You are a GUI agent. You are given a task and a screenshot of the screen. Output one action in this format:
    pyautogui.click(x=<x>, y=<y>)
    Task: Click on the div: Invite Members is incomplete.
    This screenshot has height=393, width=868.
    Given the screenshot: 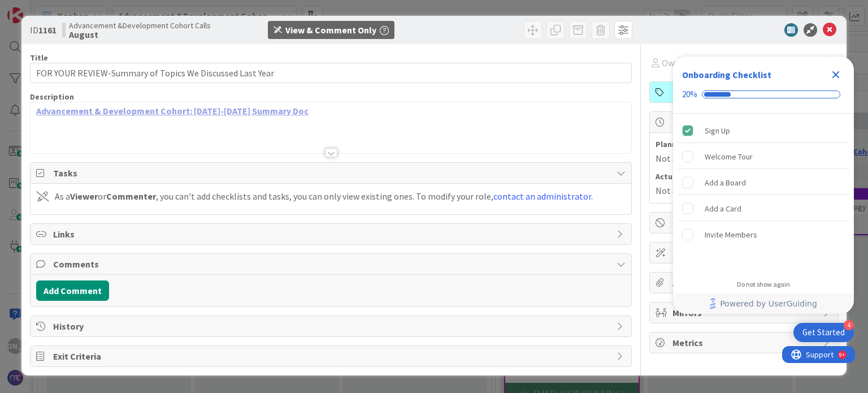 What is the action you would take?
    pyautogui.click(x=763, y=234)
    